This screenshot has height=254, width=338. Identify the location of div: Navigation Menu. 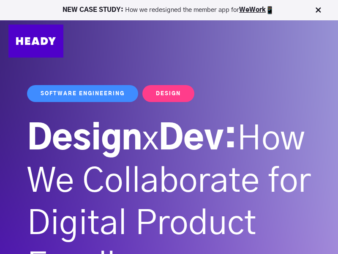
(201, 41).